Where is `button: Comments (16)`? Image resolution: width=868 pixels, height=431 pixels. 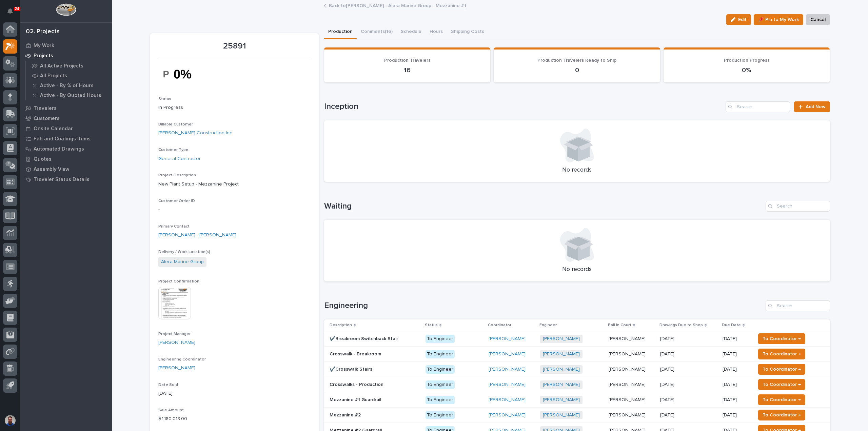 button: Comments (16) is located at coordinates (377, 32).